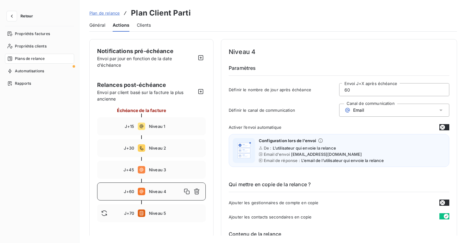  I want to click on span: Configuration lors de l’envoi, so click(287, 141).